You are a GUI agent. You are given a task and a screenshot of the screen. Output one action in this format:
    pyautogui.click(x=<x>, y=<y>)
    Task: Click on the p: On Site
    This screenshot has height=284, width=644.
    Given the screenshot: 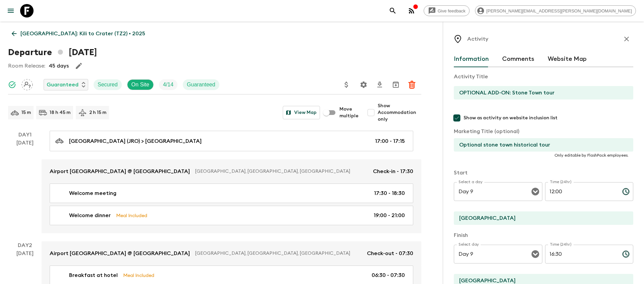 What is the action you would take?
    pyautogui.click(x=140, y=85)
    